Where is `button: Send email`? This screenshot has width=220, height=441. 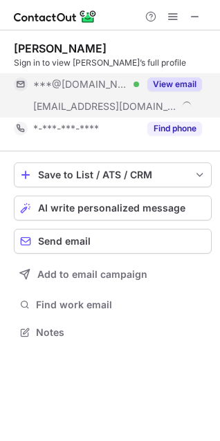
button: Send email is located at coordinates (113, 241).